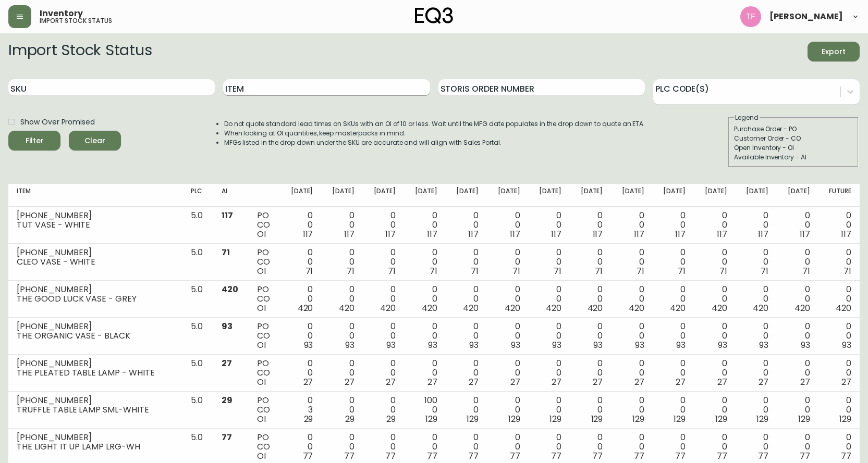  I want to click on legend: Legend, so click(746, 118).